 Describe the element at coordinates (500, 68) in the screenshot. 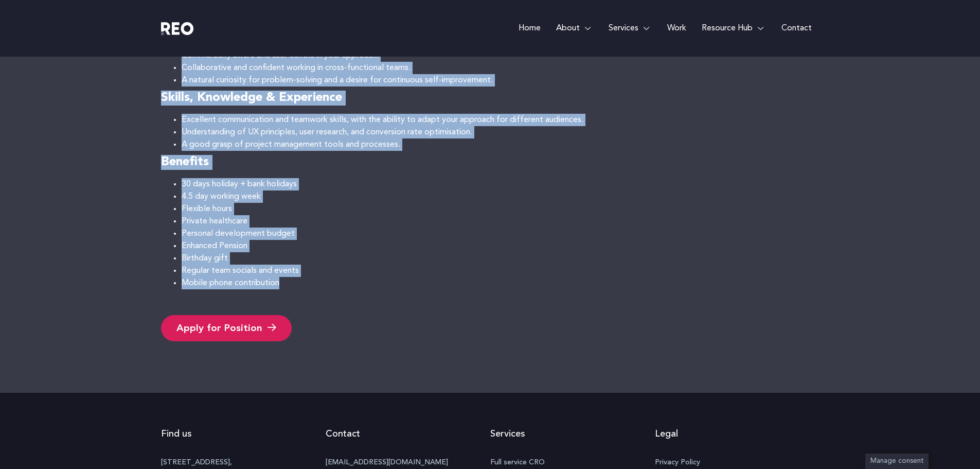

I see `li: Collaborative and confident working in cross-functional teams.` at that location.